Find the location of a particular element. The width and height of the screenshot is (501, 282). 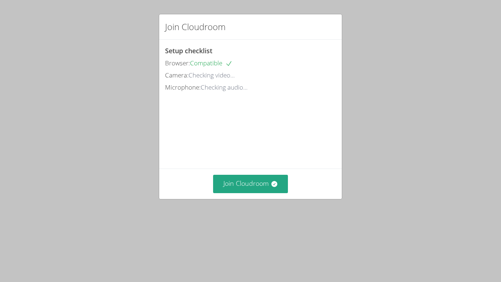

h2: Join Cloudroom is located at coordinates (195, 27).